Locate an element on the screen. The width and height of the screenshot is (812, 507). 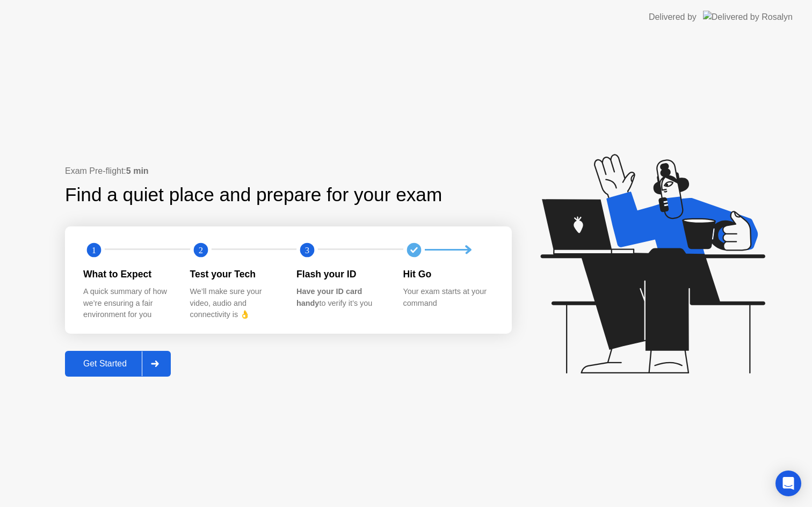
button: Get Started is located at coordinates (118, 364).